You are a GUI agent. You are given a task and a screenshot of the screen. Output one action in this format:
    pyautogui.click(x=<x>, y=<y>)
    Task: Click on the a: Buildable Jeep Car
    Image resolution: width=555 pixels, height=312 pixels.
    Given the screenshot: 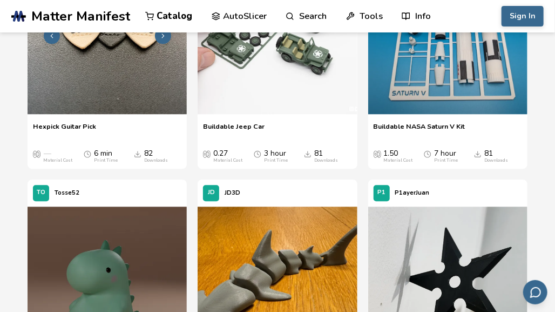 What is the action you would take?
    pyautogui.click(x=234, y=130)
    